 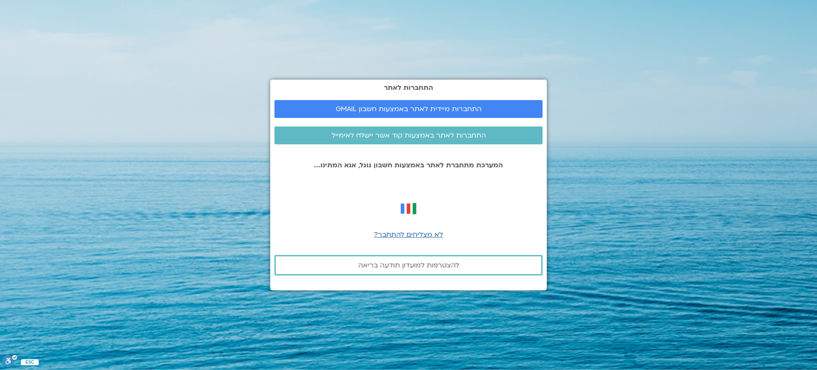 I want to click on a: התחברות מיידית לאתר באמצעות חשבון GMAIL, so click(x=408, y=109).